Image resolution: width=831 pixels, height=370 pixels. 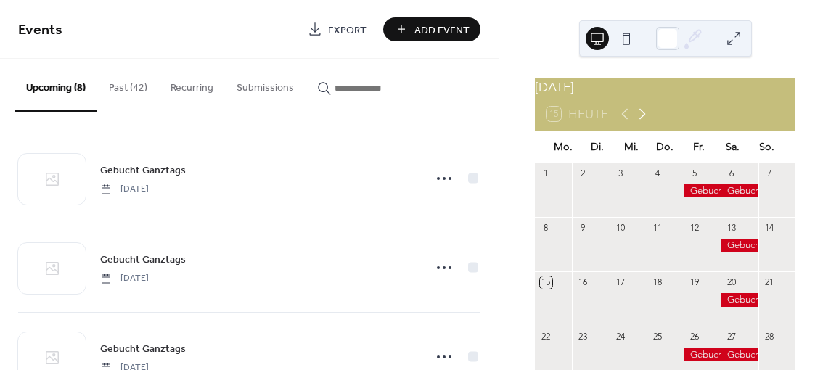 I want to click on div: 23, so click(x=583, y=337).